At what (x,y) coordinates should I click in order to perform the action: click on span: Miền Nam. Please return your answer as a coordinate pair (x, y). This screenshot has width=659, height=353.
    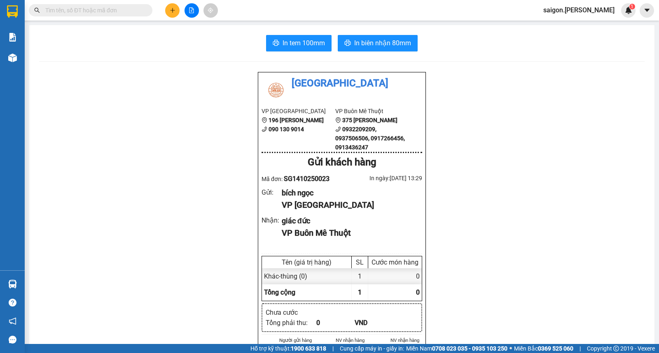
    Looking at the image, I should click on (457, 349).